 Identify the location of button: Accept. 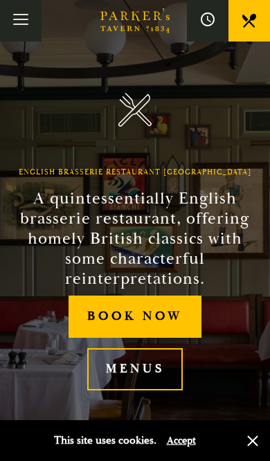
(181, 440).